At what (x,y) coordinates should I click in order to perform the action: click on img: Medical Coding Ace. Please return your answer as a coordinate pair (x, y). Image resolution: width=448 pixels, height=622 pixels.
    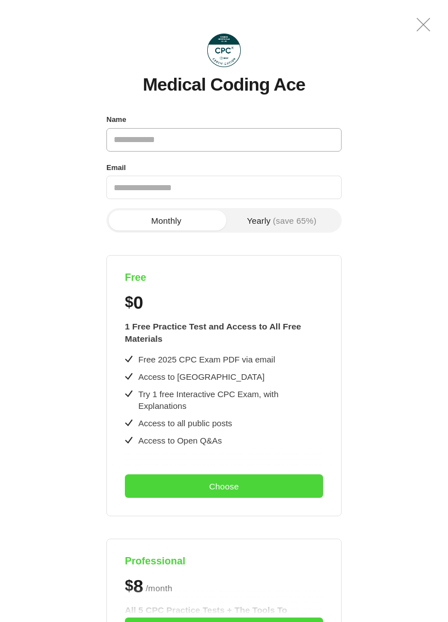
    Looking at the image, I should click on (224, 50).